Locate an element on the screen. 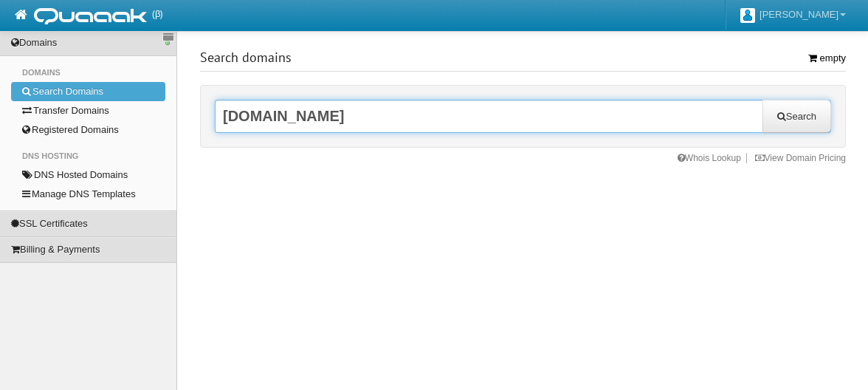 The image size is (868, 390). a: Transfer Domains is located at coordinates (88, 111).